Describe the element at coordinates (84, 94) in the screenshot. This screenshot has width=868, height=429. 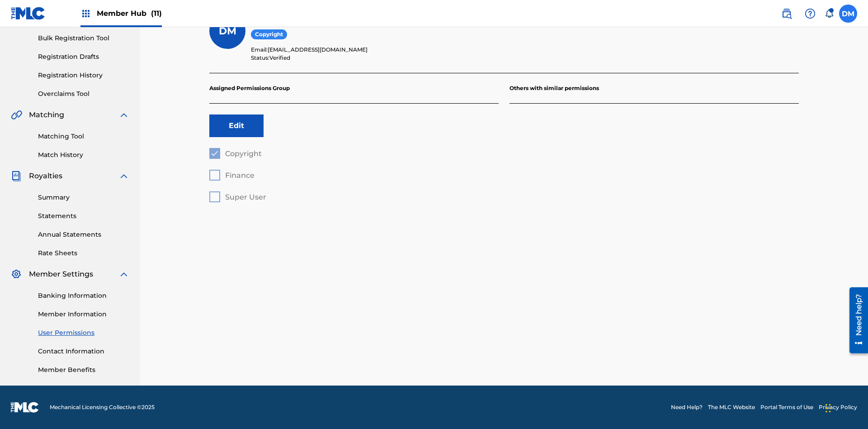
I see `a: Overclaims Tool` at that location.